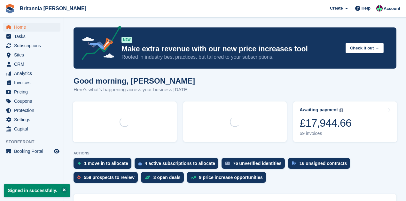  I want to click on span: Booking Portal, so click(33, 152).